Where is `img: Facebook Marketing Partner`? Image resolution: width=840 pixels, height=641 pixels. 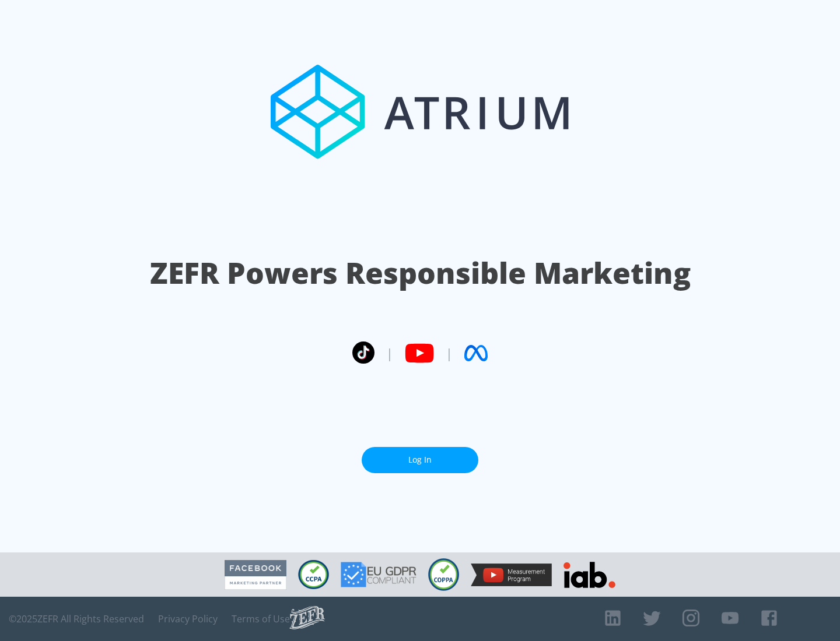 img: Facebook Marketing Partner is located at coordinates (255, 575).